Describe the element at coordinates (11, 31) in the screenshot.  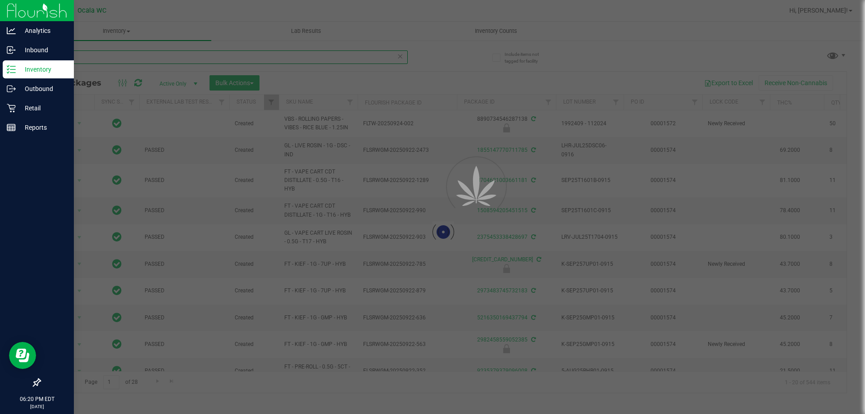
I see `inline-svg: Analytics` at that location.